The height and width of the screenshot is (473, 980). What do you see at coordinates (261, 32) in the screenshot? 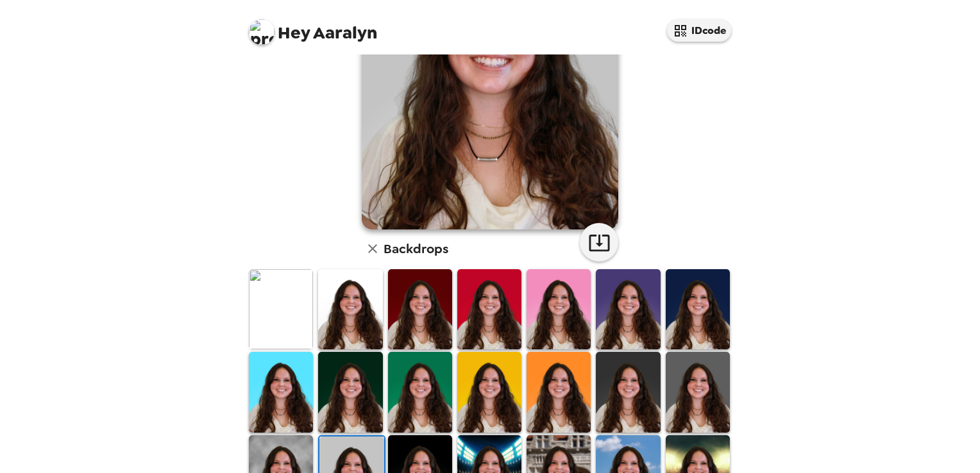
I see `img: profile pic` at bounding box center [261, 32].